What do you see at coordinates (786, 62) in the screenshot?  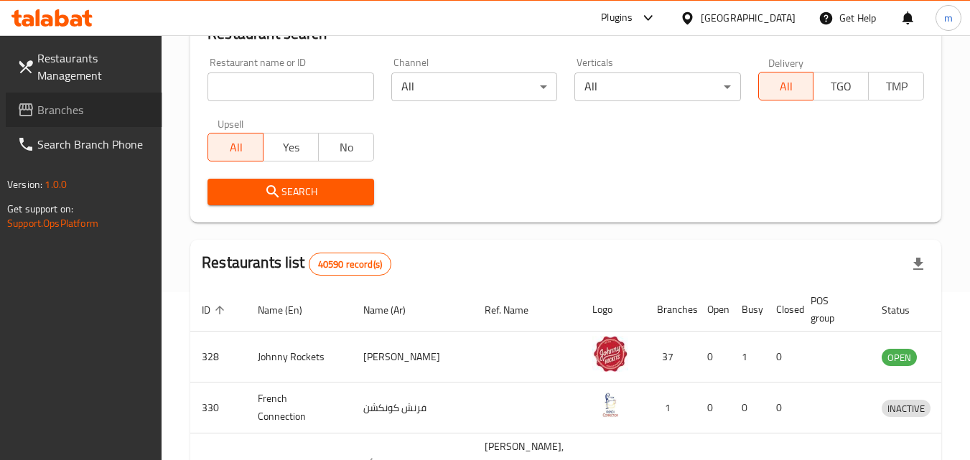 I see `label: Delivery` at bounding box center [786, 62].